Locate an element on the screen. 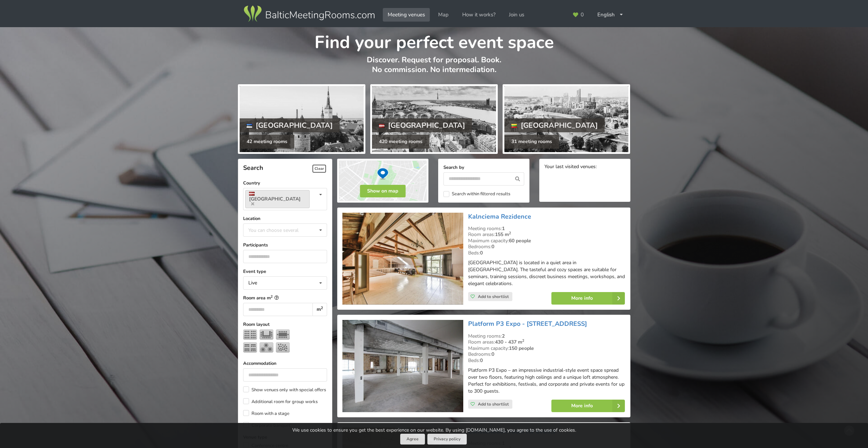  a: Kalnciema Rezidence is located at coordinates (499, 216).